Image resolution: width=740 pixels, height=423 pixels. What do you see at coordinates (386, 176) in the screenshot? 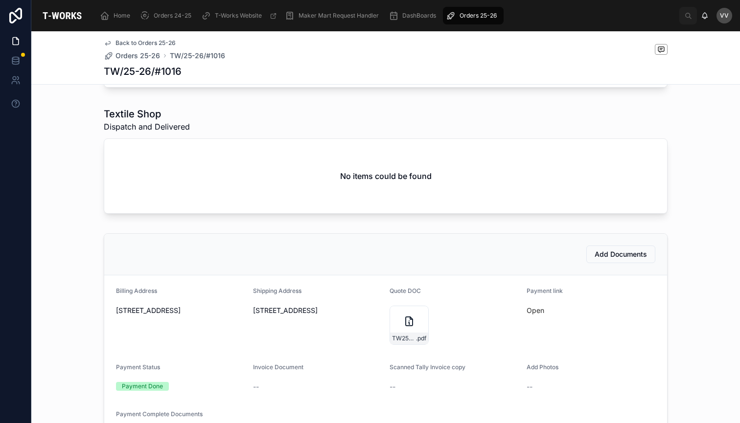
I see `h2: No items could be found` at bounding box center [386, 176].